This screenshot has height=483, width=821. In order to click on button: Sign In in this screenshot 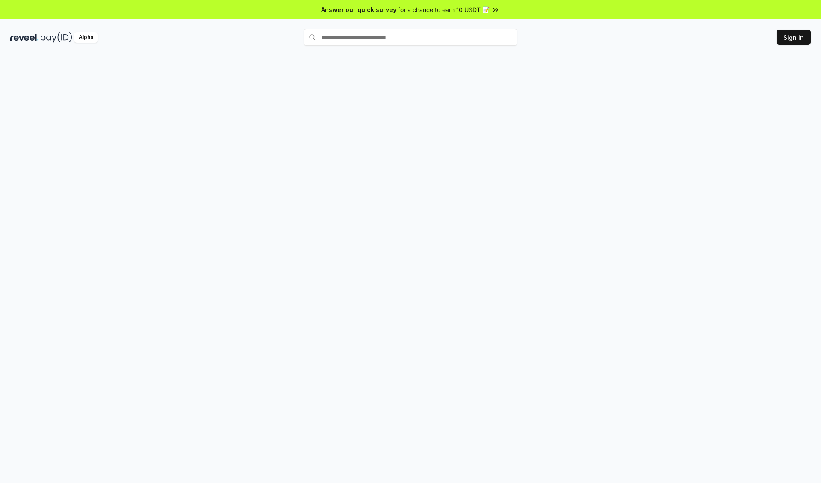, I will do `click(794, 37)`.